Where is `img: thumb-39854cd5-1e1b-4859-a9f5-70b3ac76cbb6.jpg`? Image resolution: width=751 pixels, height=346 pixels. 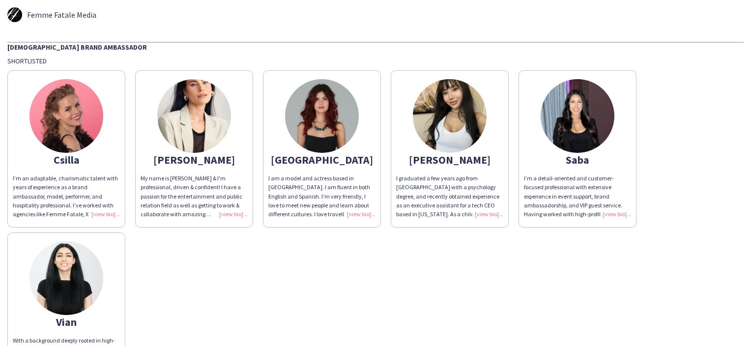 img: thumb-39854cd5-1e1b-4859-a9f5-70b3ac76cbb6.jpg is located at coordinates (66, 278).